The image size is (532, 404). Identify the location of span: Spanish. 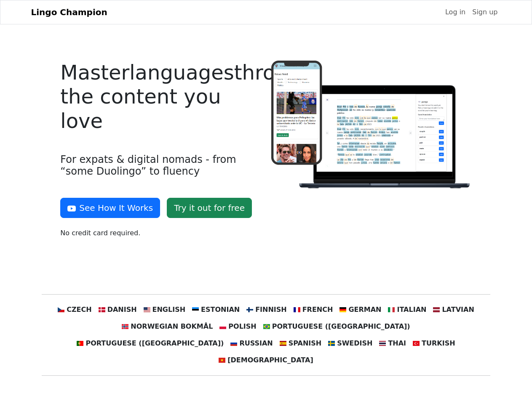
(305, 343).